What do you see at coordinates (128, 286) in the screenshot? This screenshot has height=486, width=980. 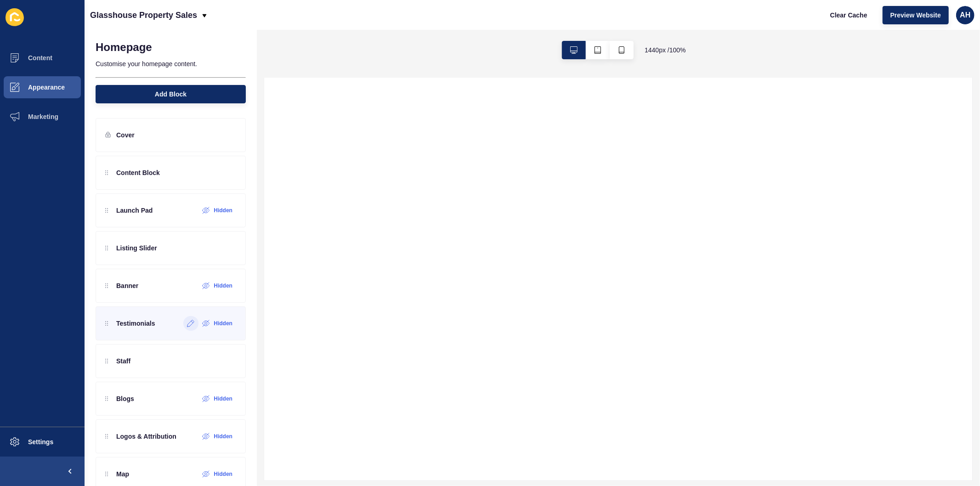 I see `p: Banner` at bounding box center [128, 286].